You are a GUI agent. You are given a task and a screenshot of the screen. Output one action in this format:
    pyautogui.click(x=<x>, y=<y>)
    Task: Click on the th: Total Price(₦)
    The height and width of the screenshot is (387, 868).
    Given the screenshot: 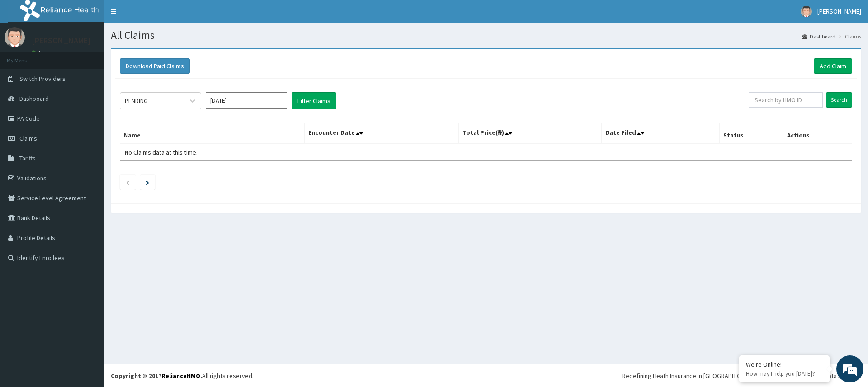 What is the action you would take?
    pyautogui.click(x=529, y=134)
    